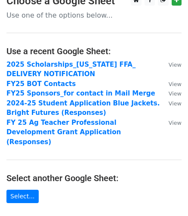 The image size is (188, 216). I want to click on h4: Use a recent Google Sheet:, so click(94, 51).